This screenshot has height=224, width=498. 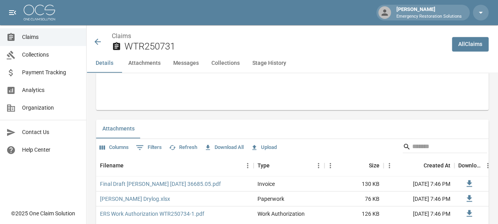 What do you see at coordinates (39, 13) in the screenshot?
I see `img: ocs-logo-white-transparent.png` at bounding box center [39, 13].